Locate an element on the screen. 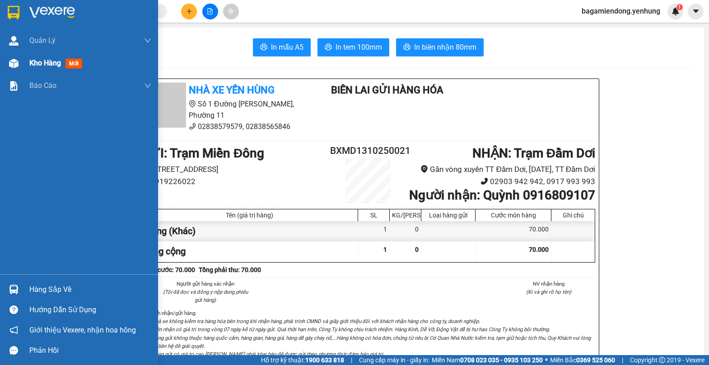  i: (Kí và ghi rõ họ tên) is located at coordinates (549, 292).